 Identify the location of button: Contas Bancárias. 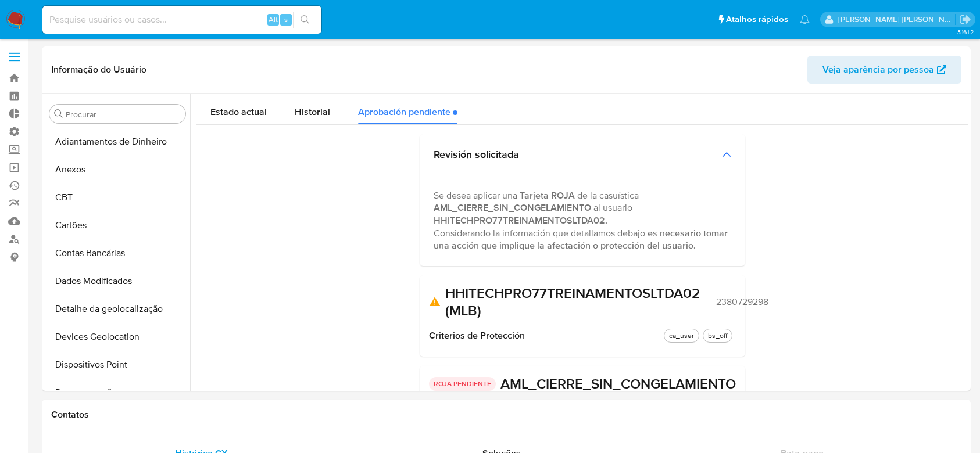
(118, 253).